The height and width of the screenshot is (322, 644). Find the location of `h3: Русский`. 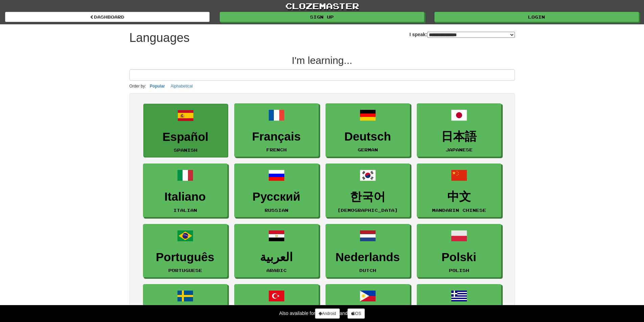

h3: Русский is located at coordinates (277, 197).